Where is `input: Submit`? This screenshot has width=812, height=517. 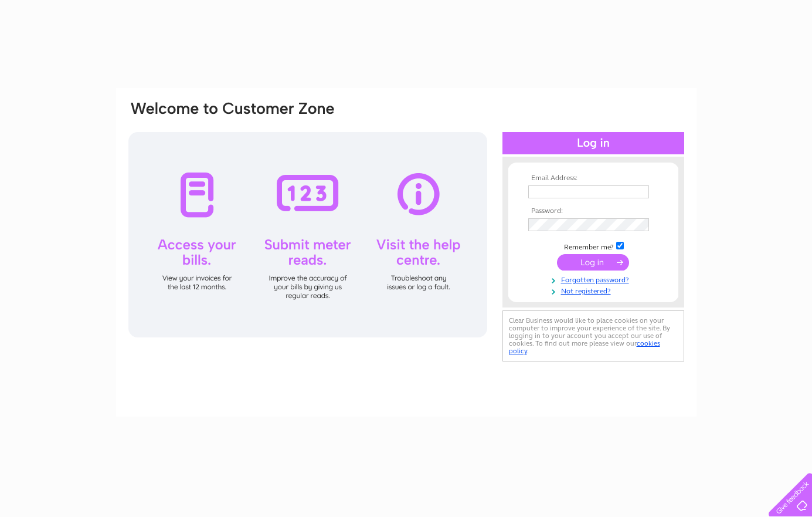
input: Submit is located at coordinates (593, 262).